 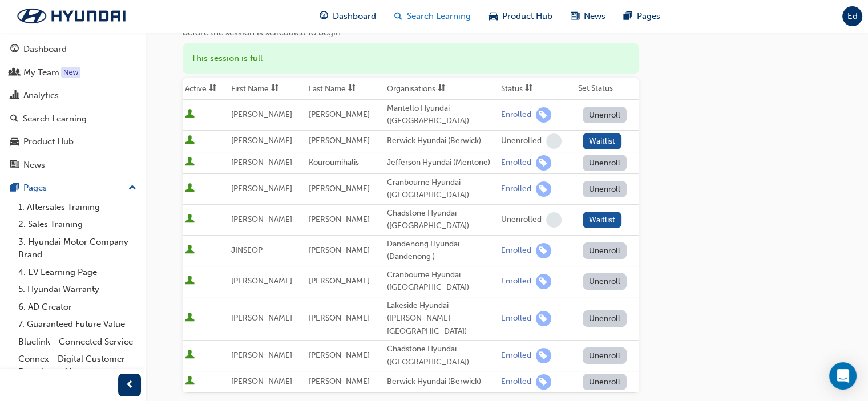 I want to click on div: My Team, so click(x=41, y=72).